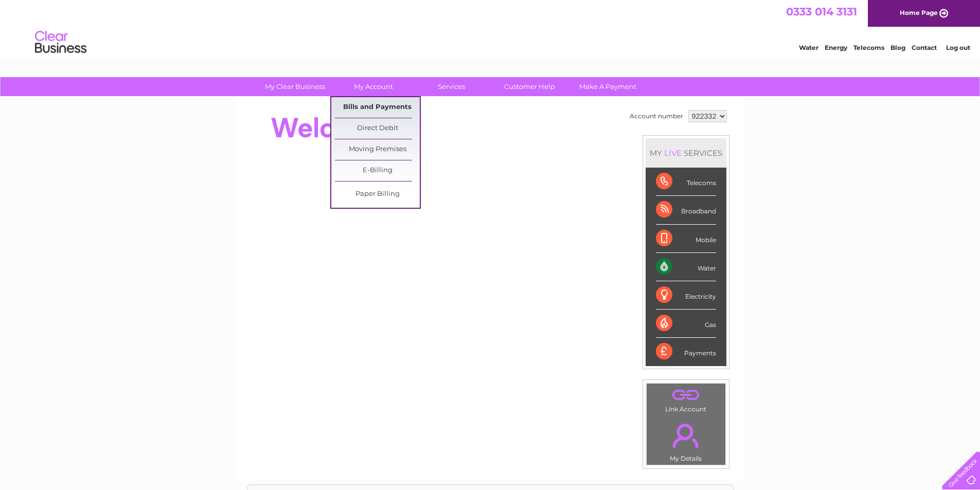 Image resolution: width=980 pixels, height=490 pixels. I want to click on a: Blog, so click(897, 48).